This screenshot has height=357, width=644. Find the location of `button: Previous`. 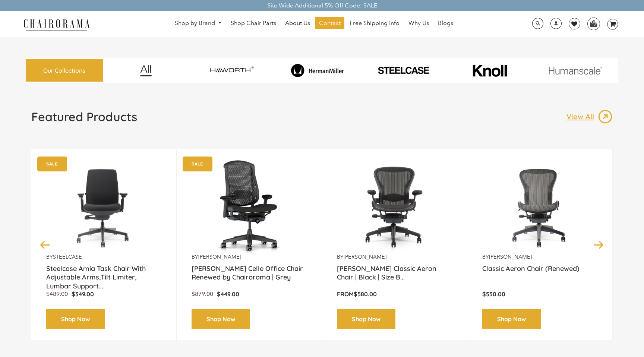

button: Previous is located at coordinates (45, 244).